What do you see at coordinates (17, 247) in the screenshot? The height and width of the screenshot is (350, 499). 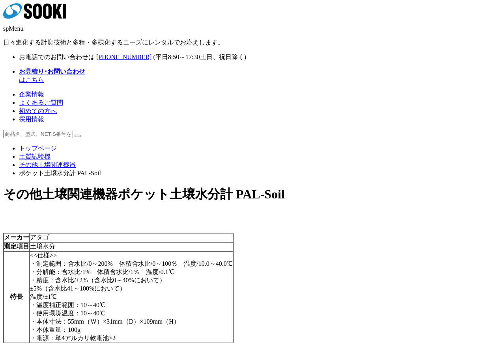 I see `th: 測定項目` at bounding box center [17, 247].